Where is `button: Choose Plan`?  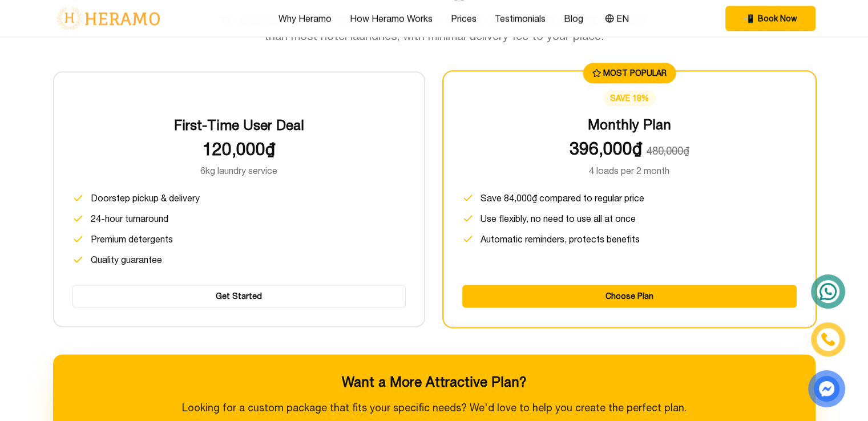
button: Choose Plan is located at coordinates (629, 297).